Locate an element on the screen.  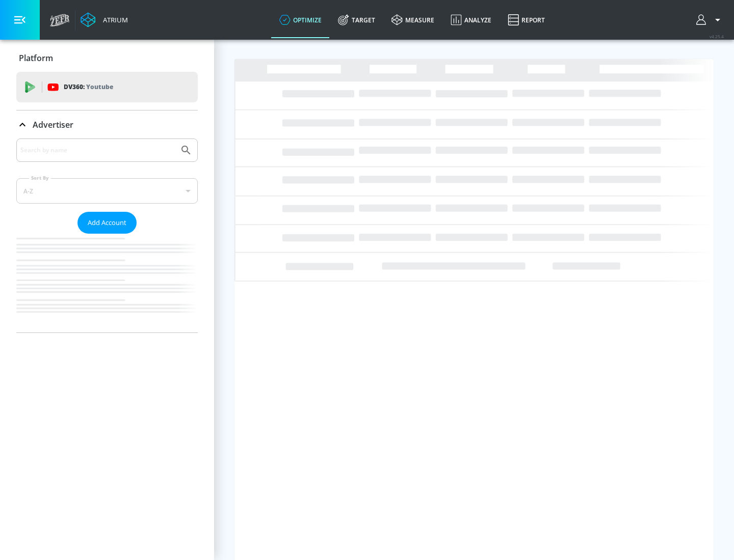
span: v 4.25.4 is located at coordinates (716, 36).